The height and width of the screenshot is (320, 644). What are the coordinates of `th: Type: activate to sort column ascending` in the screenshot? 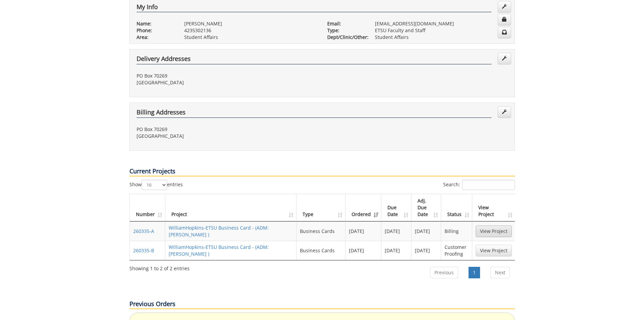 It's located at (321, 208).